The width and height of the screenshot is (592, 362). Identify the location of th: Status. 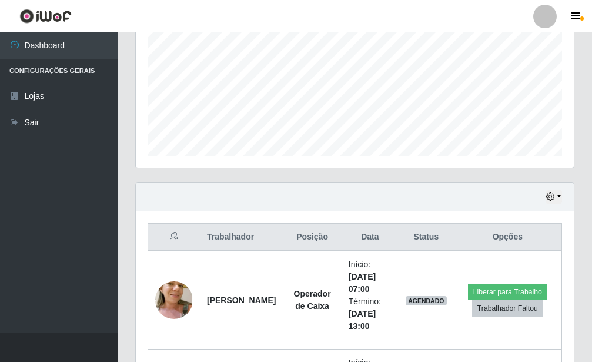
(426, 237).